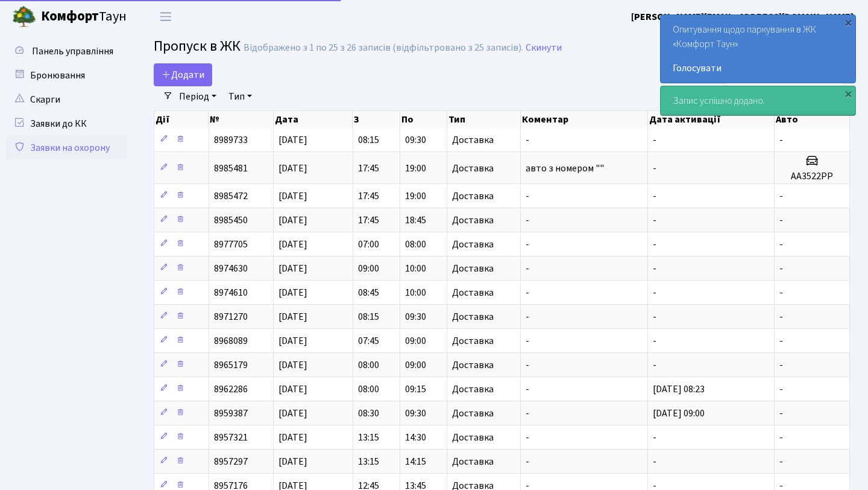 The height and width of the screenshot is (490, 868). What do you see at coordinates (231, 414) in the screenshot?
I see `span: 8959387` at bounding box center [231, 414].